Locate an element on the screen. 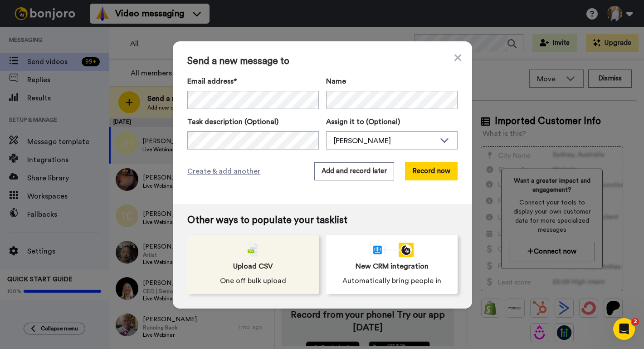 The image size is (644, 349). label: Assign it to (Optional) is located at coordinates (392, 122).